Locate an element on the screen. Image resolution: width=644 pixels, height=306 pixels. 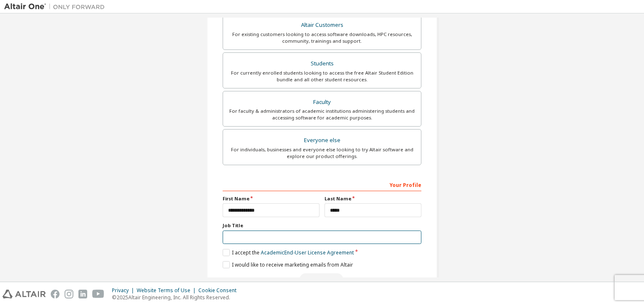
p: © 2025 Altair Engineering, Inc. All Rights Reserved. is located at coordinates (176, 297).